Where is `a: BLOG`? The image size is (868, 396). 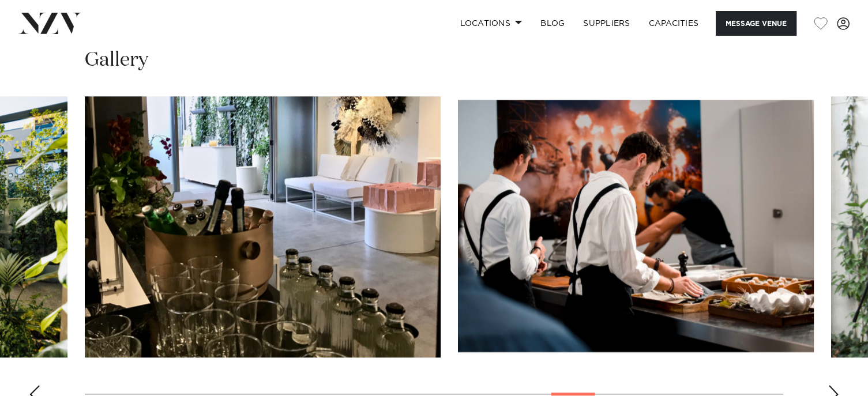
a: BLOG is located at coordinates (553, 23).